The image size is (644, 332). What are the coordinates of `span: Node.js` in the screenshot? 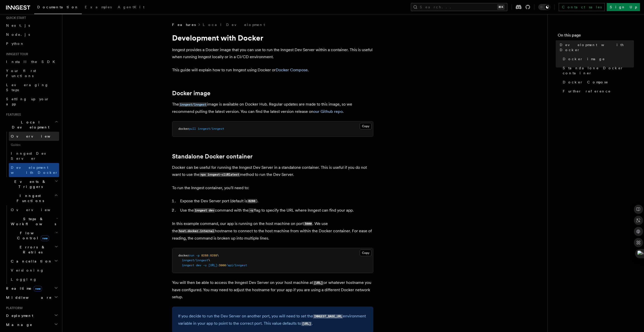 It's located at (18, 35).